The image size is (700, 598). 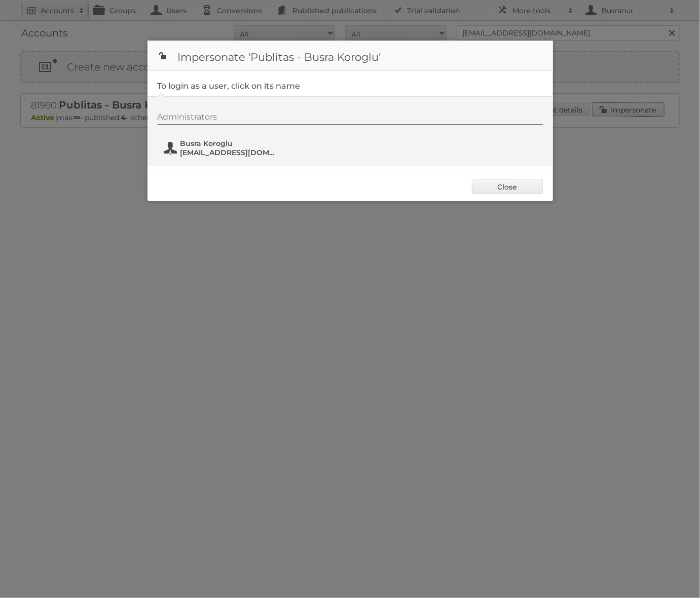 I want to click on a: Close, so click(x=507, y=187).